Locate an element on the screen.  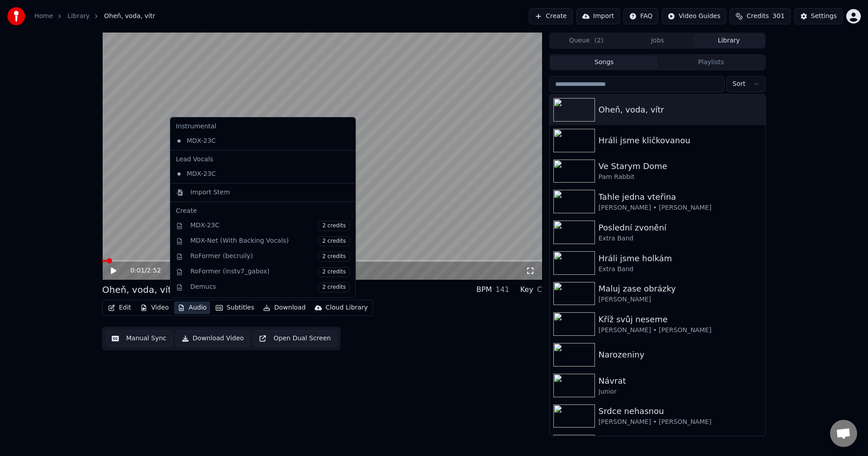
button: Subtitles is located at coordinates (234, 308).